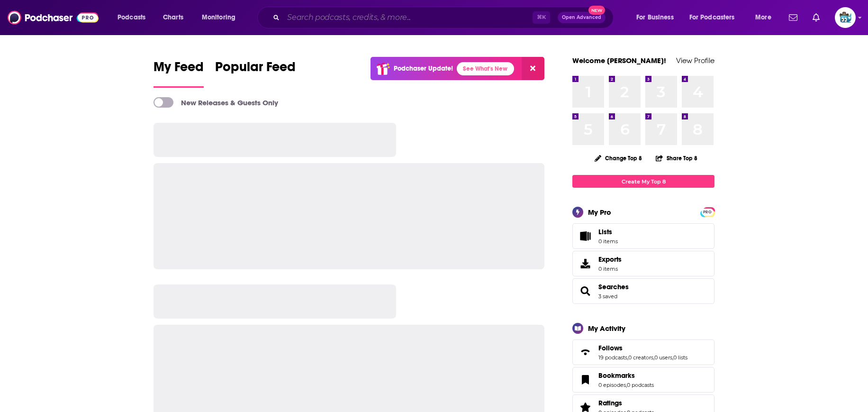 Image resolution: width=868 pixels, height=412 pixels. What do you see at coordinates (613, 357) in the screenshot?
I see `a: 19 podcasts` at bounding box center [613, 357].